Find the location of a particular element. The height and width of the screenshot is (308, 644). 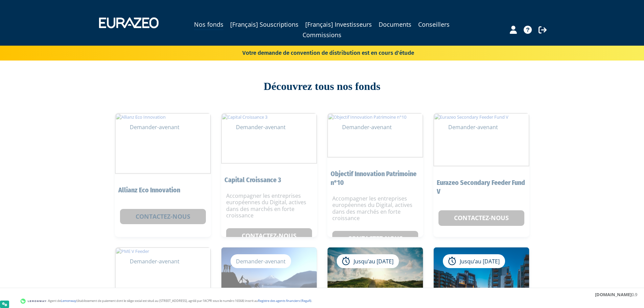

a: Objectif Innovation Patrimoine n°10 is located at coordinates (374, 178).